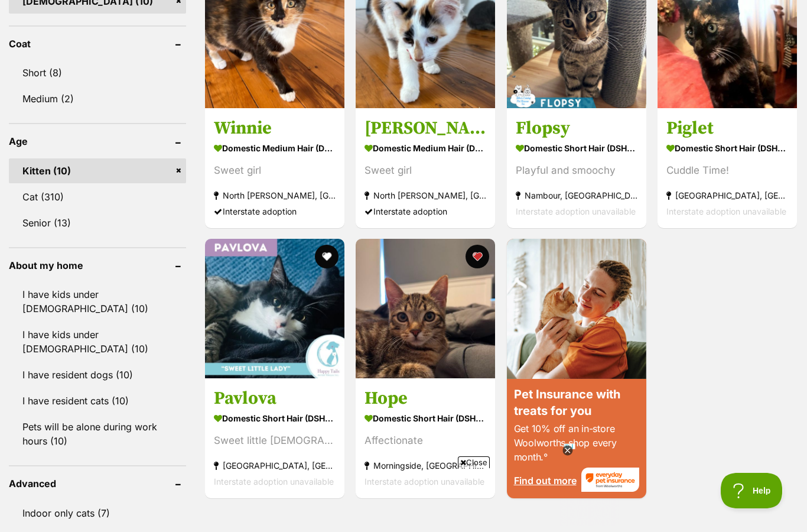  Describe the element at coordinates (275, 128) in the screenshot. I see `h3: Winnie` at that location.